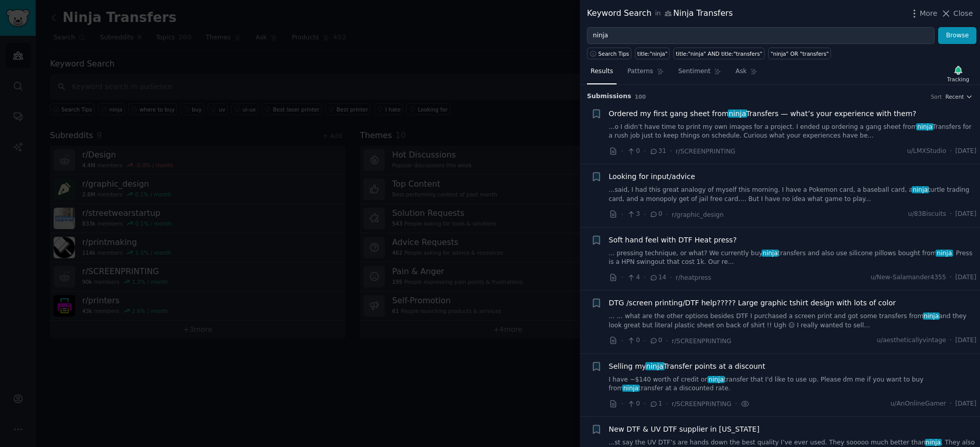 Image resolution: width=980 pixels, height=447 pixels. What do you see at coordinates (927, 215) in the screenshot?
I see `span: u/83Biscuits` at bounding box center [927, 215].